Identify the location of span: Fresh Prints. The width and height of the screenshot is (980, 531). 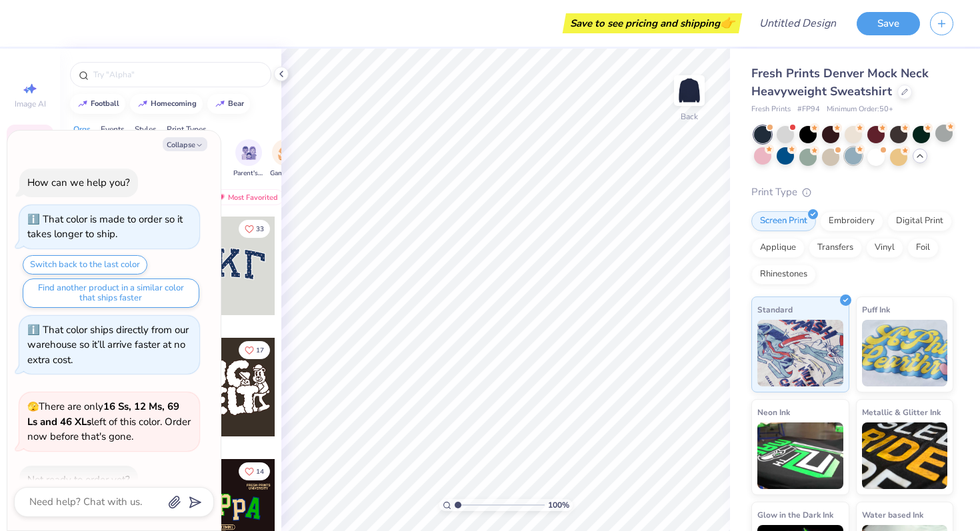
(771, 109).